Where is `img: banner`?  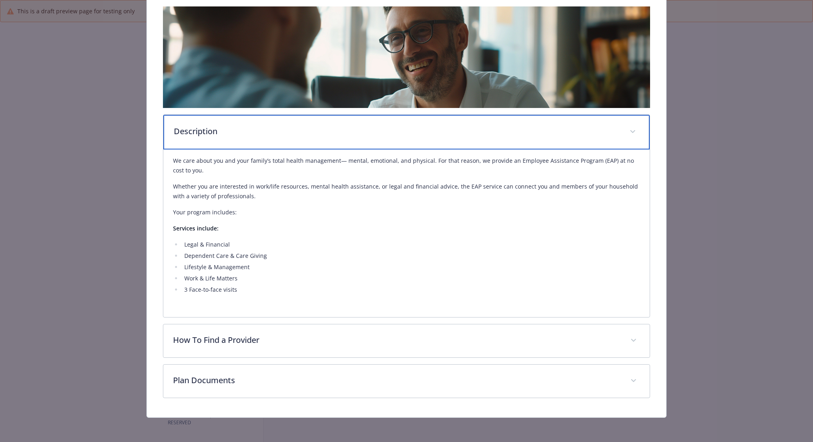 img: banner is located at coordinates (406, 57).